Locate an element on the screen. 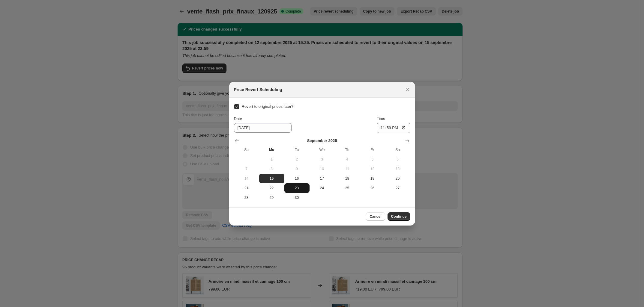 The image size is (644, 307). button: Thursday September 25 2025 is located at coordinates (348, 188).